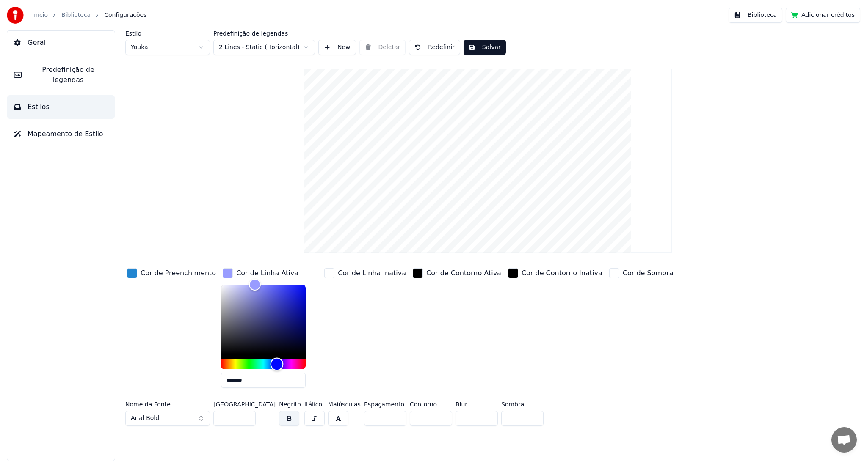  I want to click on nav: breadcrumb, so click(89, 15).